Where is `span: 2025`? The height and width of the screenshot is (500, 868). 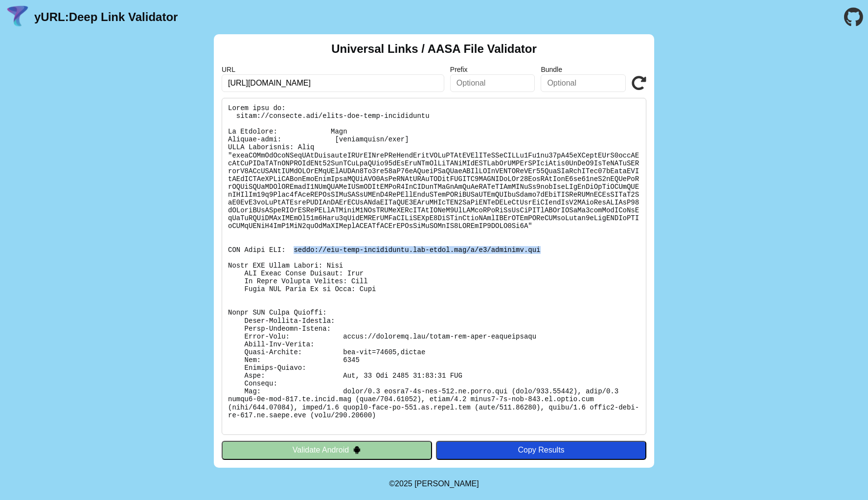 span: 2025 is located at coordinates (403, 484).